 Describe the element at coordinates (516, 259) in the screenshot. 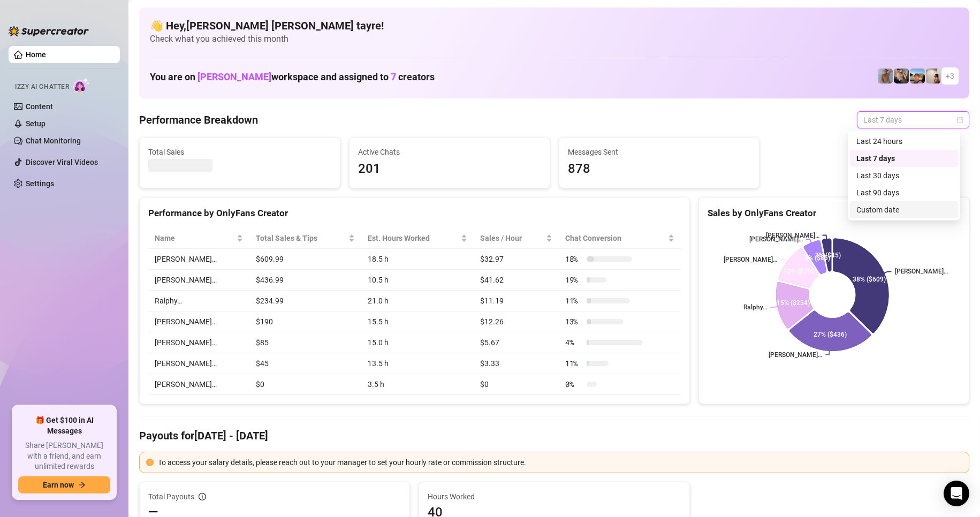

I see `td: $32.97` at that location.